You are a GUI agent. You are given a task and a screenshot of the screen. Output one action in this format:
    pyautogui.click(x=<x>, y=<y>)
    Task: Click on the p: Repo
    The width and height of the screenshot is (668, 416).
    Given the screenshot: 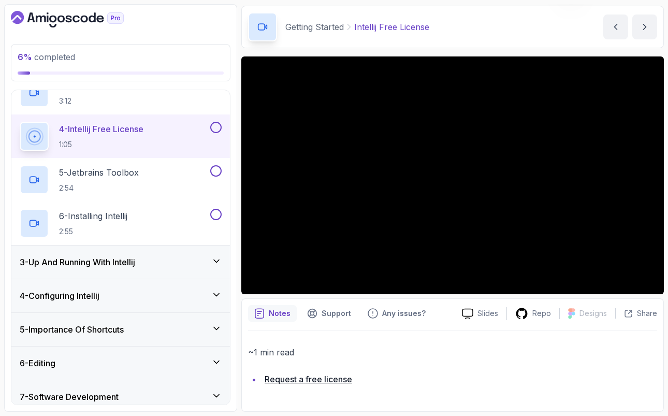 What is the action you would take?
    pyautogui.click(x=542, y=313)
    